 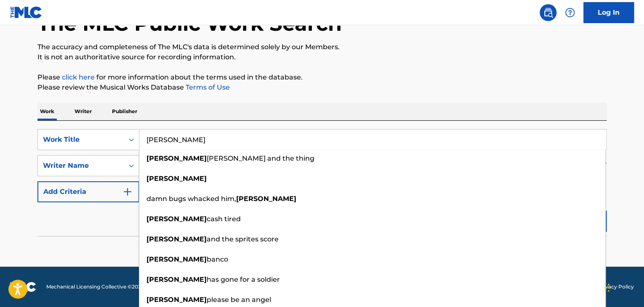 What do you see at coordinates (224, 219) in the screenshot?
I see `span: cash tired` at bounding box center [224, 219].